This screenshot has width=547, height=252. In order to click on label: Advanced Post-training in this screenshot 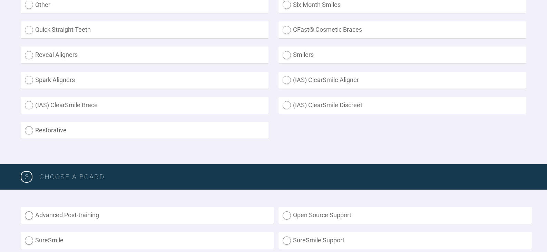, I will do `click(147, 215)`.